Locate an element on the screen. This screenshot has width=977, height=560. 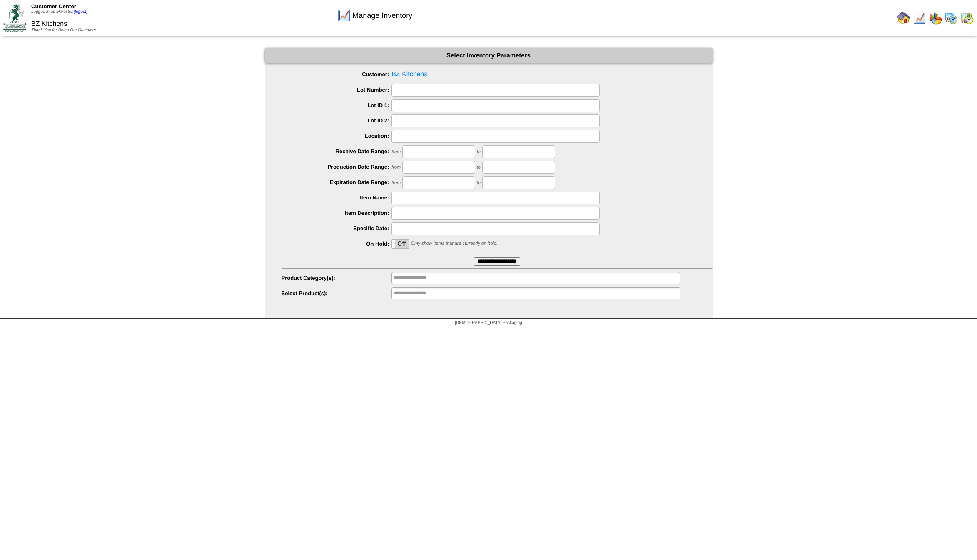
img: calendarinout.gif is located at coordinates (967, 18).